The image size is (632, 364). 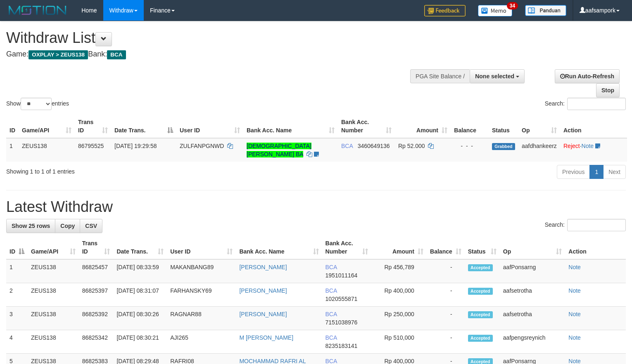 What do you see at coordinates (17, 342) in the screenshot?
I see `td: 4` at bounding box center [17, 342].